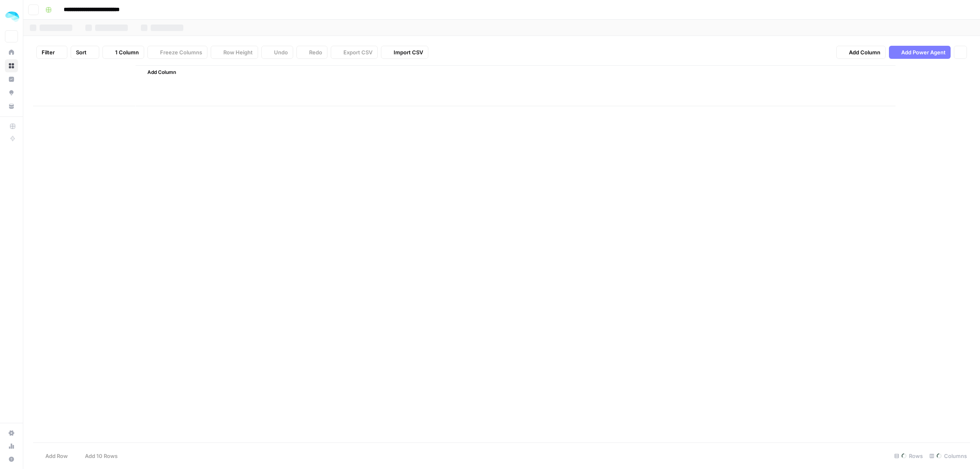  I want to click on a: Browse, so click(11, 66).